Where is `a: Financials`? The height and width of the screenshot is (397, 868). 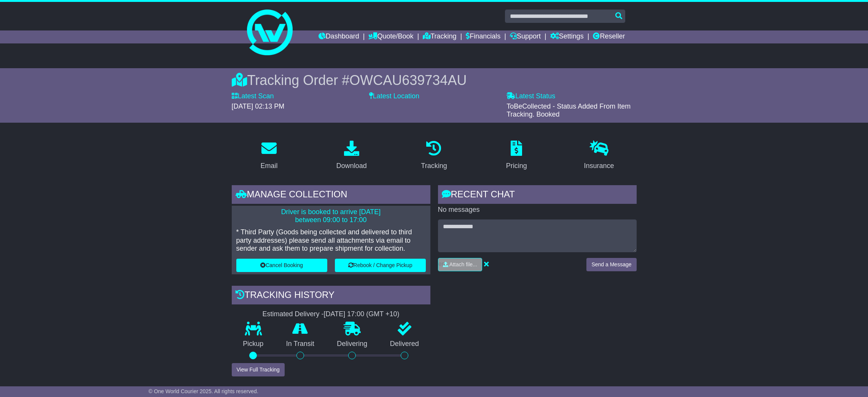 a: Financials is located at coordinates (483, 37).